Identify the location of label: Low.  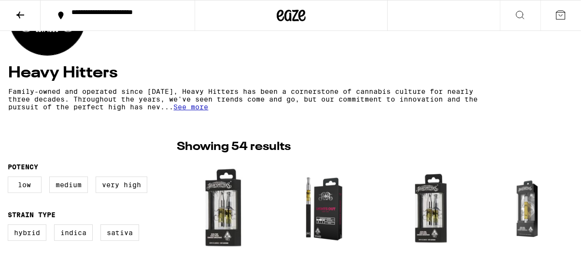
(25, 184).